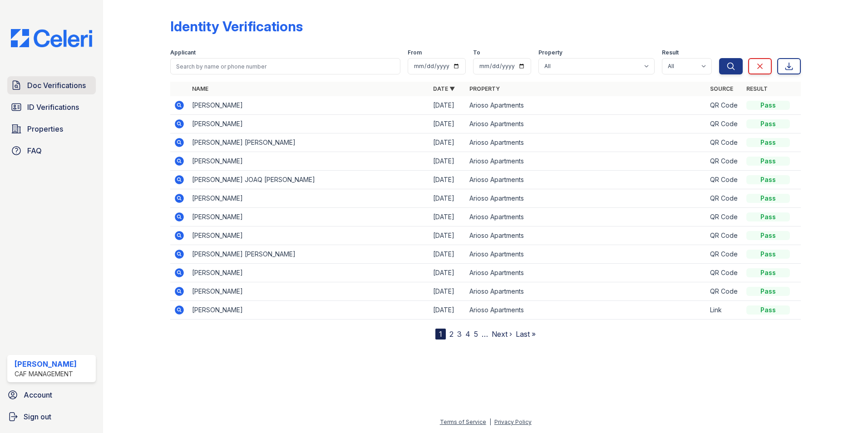 This screenshot has width=868, height=433. I want to click on a: Result, so click(757, 88).